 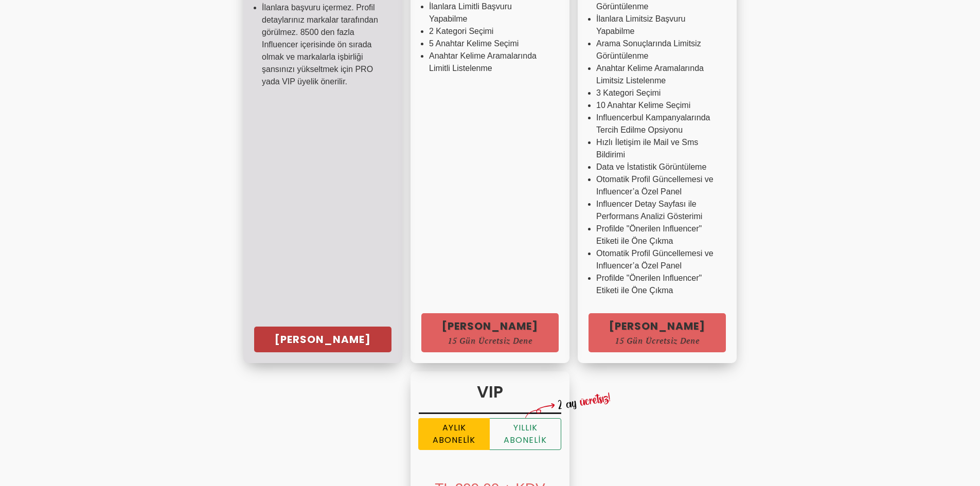 What do you see at coordinates (657, 210) in the screenshot?
I see `li: Influencer Detay Sayfası ile Performans Analizi Gösterimi` at bounding box center [657, 210].